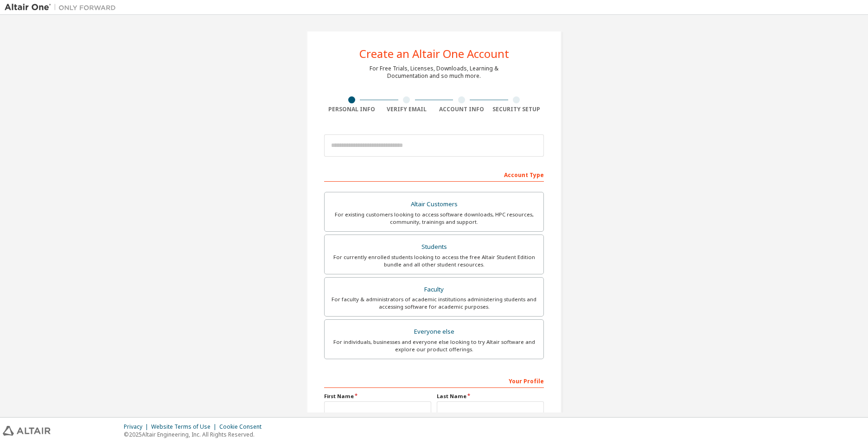 Image resolution: width=868 pixels, height=444 pixels. What do you see at coordinates (351, 109) in the screenshot?
I see `div: Personal Info` at bounding box center [351, 109].